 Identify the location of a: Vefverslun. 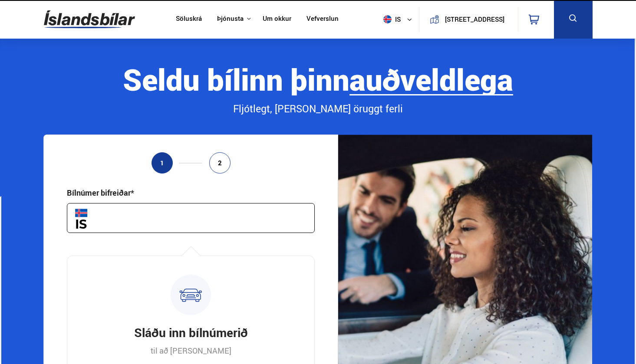
(322, 19).